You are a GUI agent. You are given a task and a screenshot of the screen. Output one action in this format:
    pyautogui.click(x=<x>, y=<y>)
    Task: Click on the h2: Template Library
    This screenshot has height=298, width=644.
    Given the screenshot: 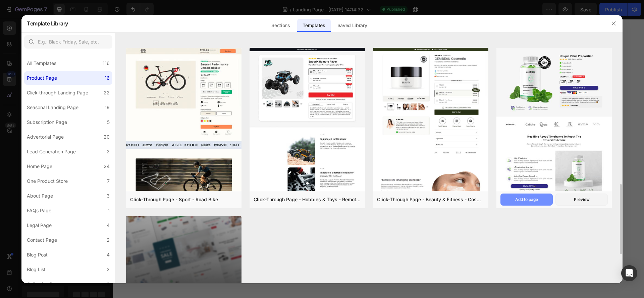 What is the action you would take?
    pyautogui.click(x=47, y=23)
    